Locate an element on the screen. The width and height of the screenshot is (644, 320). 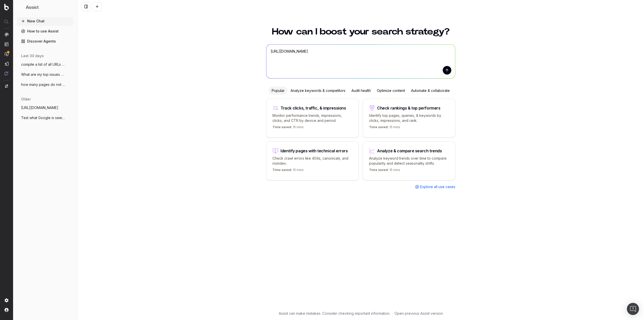
span: Explore all use cases is located at coordinates (438, 187).